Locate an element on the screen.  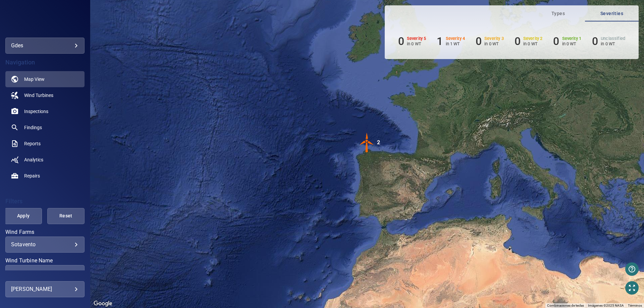
span: Reset is located at coordinates (66, 216).